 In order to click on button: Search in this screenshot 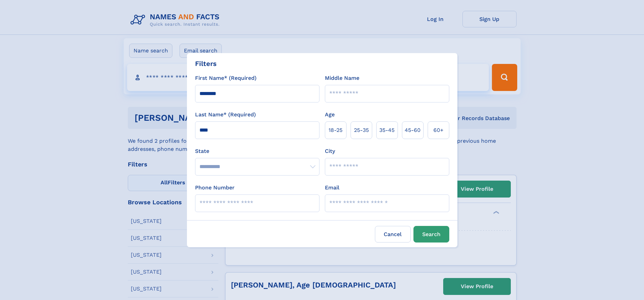, I will do `click(431, 234)`.